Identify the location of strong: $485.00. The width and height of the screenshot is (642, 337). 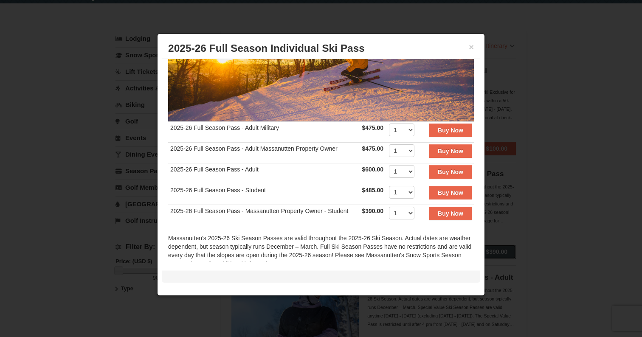
(372, 190).